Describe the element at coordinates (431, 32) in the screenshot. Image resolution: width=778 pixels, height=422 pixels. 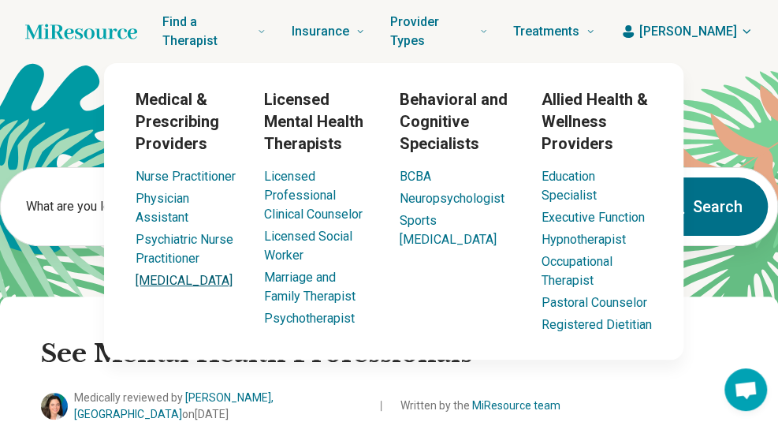
I see `span: Provider Types` at that location.